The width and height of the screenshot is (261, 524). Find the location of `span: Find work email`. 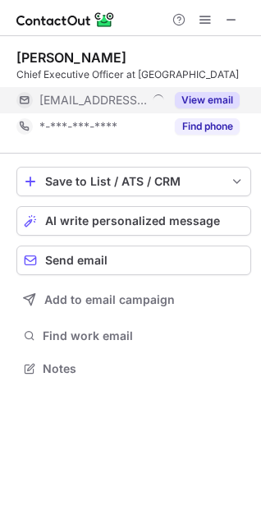

span: Find work email is located at coordinates (144, 336).